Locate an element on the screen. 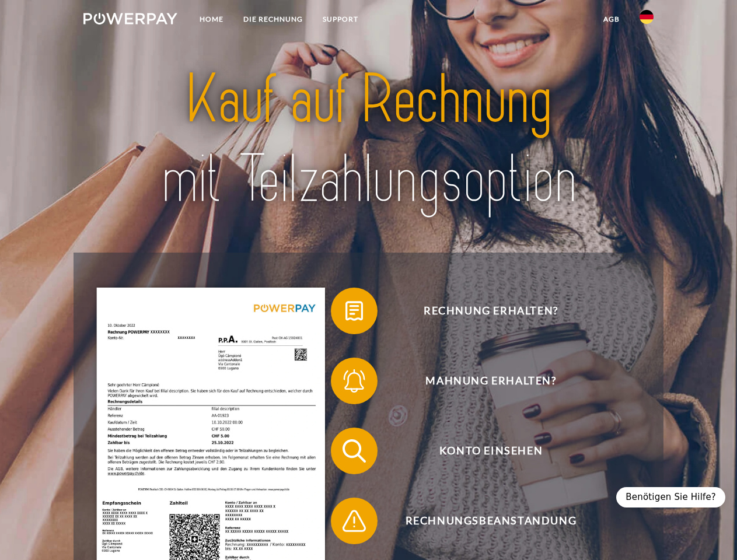 This screenshot has height=560, width=737. a: Rechnung erhalten? is located at coordinates (482, 311).